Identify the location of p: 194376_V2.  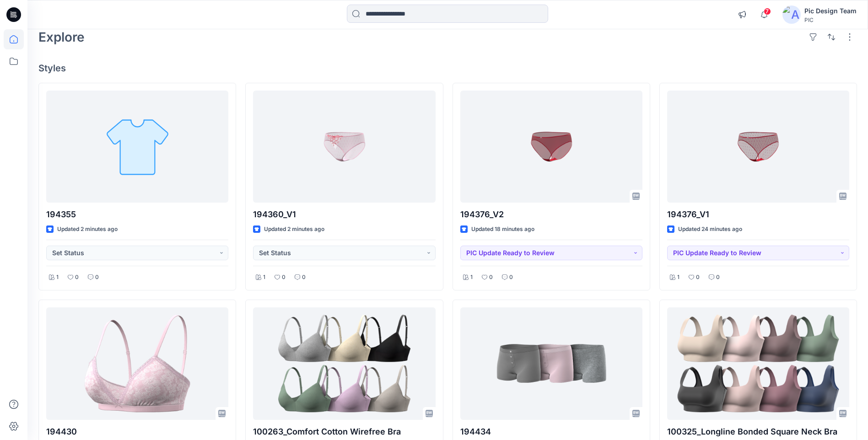
(551, 215).